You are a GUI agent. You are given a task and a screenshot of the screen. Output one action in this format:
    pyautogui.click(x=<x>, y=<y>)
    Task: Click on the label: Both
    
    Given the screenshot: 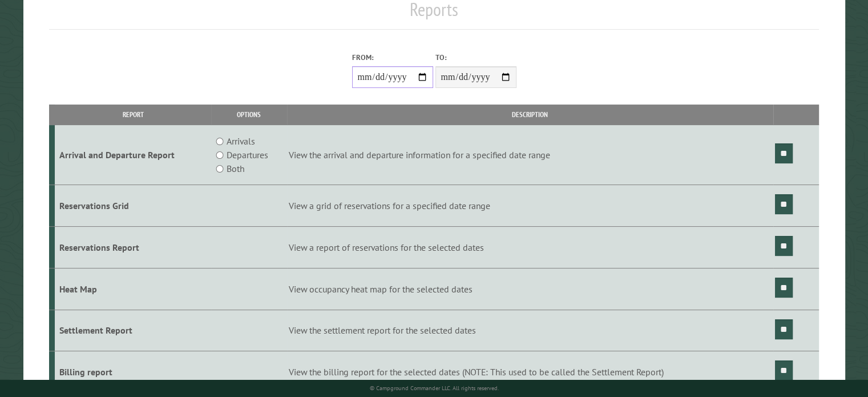 What is the action you would take?
    pyautogui.click(x=235, y=168)
    